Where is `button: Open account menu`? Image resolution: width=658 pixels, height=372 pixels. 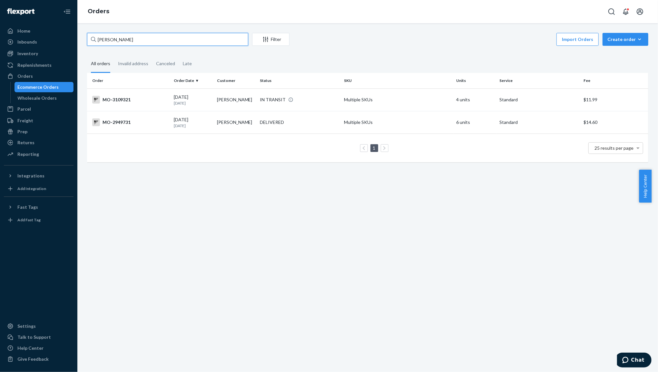 button: Open account menu is located at coordinates (640, 12).